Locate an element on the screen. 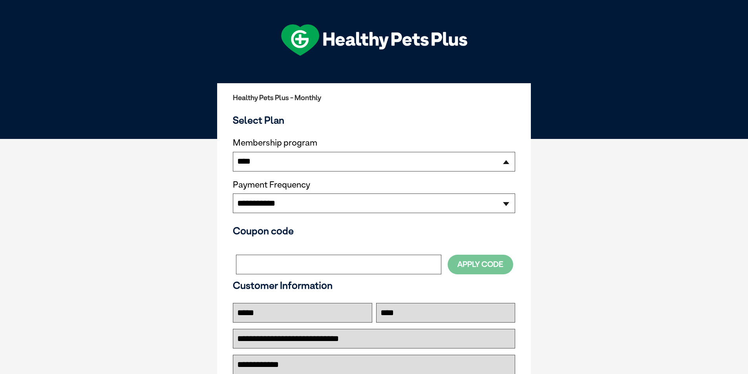  button: Apply Code is located at coordinates (480, 264).